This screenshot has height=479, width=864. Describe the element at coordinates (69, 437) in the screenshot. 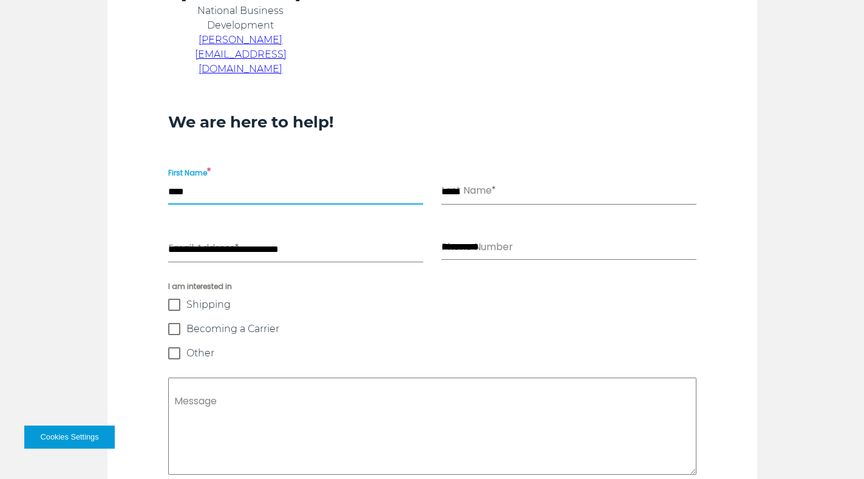

I see `button: Cookies Settings` at that location.